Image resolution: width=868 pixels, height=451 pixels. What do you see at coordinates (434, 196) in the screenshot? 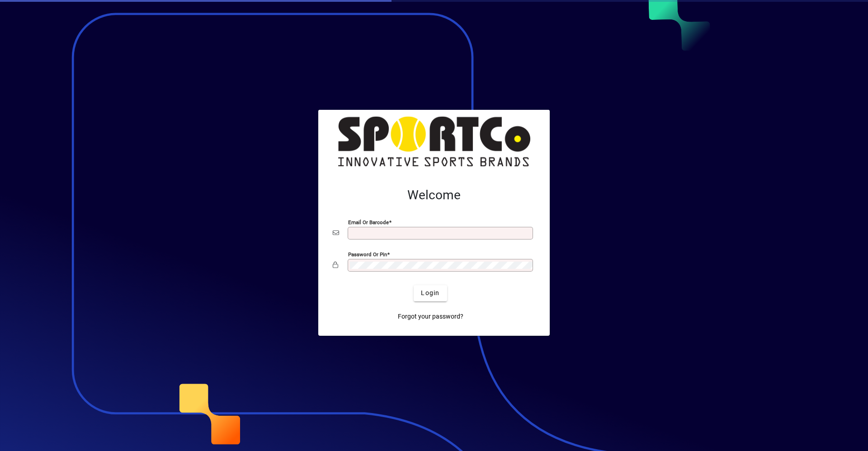
I see `h2: Welcome` at bounding box center [434, 196].